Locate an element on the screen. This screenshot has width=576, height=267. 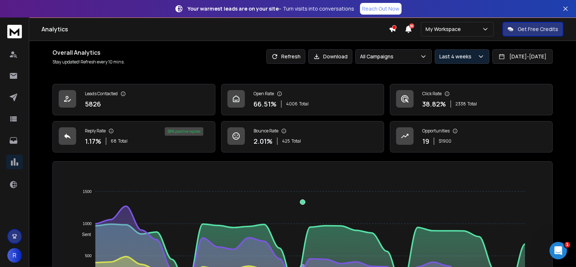
p: 66.51 % is located at coordinates (265, 104).